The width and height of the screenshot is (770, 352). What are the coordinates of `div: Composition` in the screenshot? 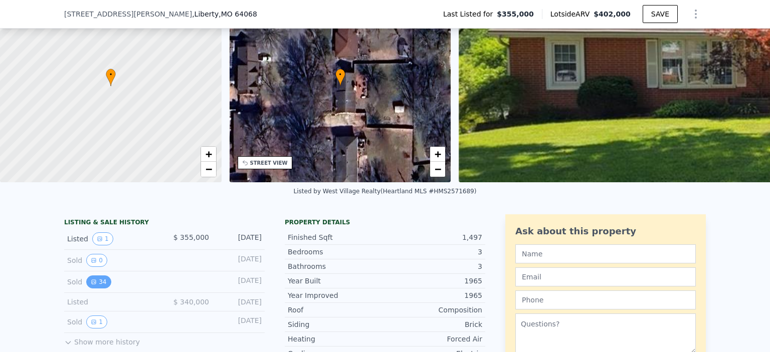 It's located at (434, 310).